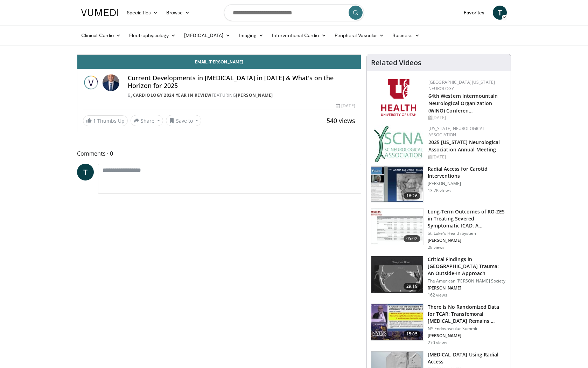 This screenshot has height=368, width=588. What do you see at coordinates (463, 103) in the screenshot?
I see `a: 64th Western Intermountain Neurological Organization (WINO) Conferen…` at bounding box center [463, 103].